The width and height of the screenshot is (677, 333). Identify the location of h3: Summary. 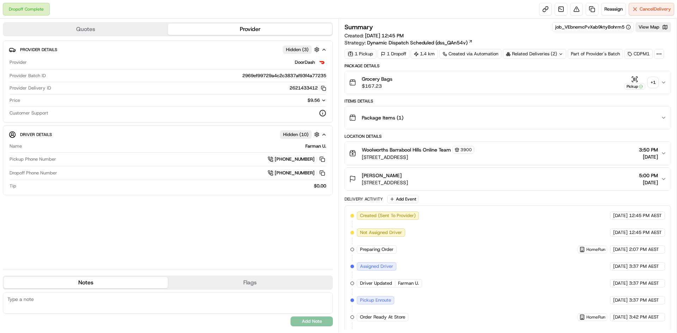
(359, 27).